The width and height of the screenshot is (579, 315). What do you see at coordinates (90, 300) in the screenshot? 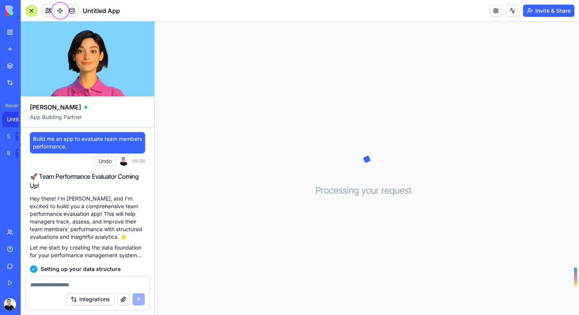
I see `button: Integrations` at bounding box center [90, 300].